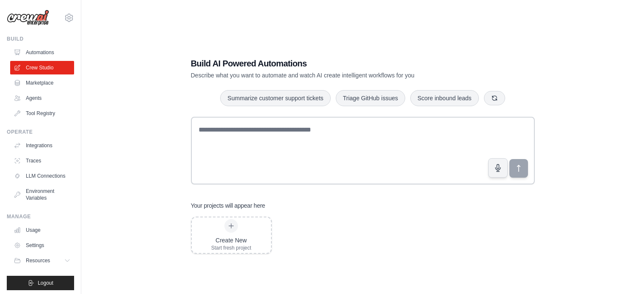  What do you see at coordinates (42, 53) in the screenshot?
I see `a: Automations` at bounding box center [42, 53].